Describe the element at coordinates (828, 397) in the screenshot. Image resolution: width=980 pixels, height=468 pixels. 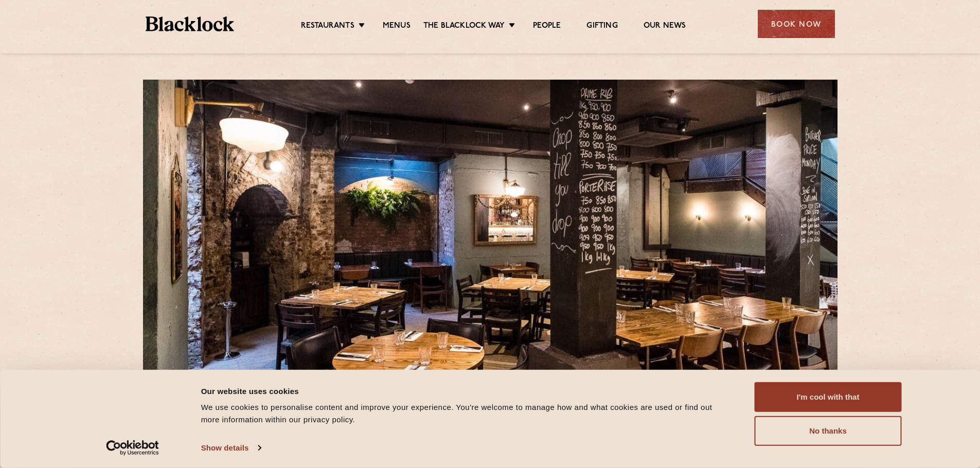
I see `button: I'm cool with that` at that location.